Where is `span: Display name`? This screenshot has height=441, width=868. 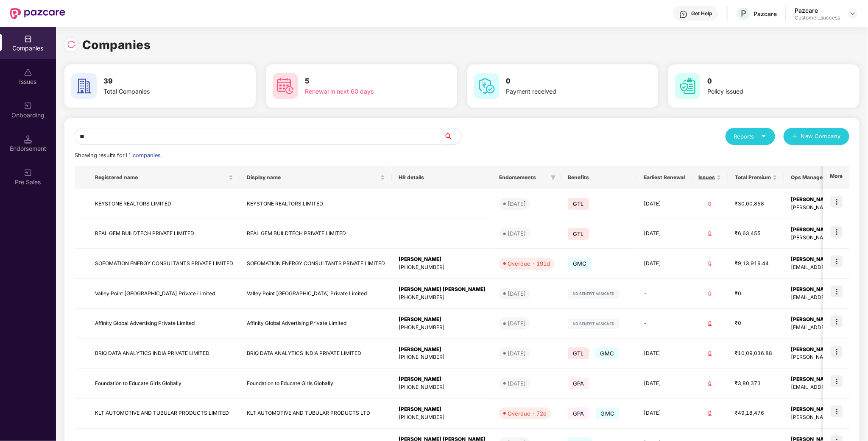 span: Display name is located at coordinates (313, 178).